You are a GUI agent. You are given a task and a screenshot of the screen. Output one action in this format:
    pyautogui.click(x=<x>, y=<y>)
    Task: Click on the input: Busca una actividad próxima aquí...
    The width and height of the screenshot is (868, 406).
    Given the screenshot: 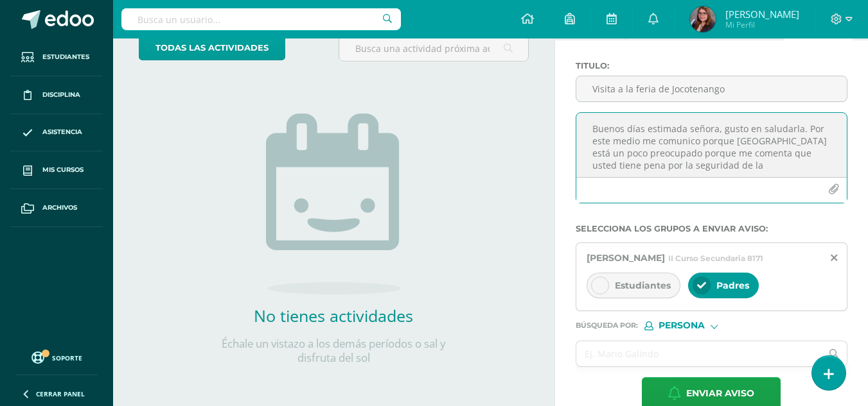 What is the action you would take?
    pyautogui.click(x=433, y=48)
    